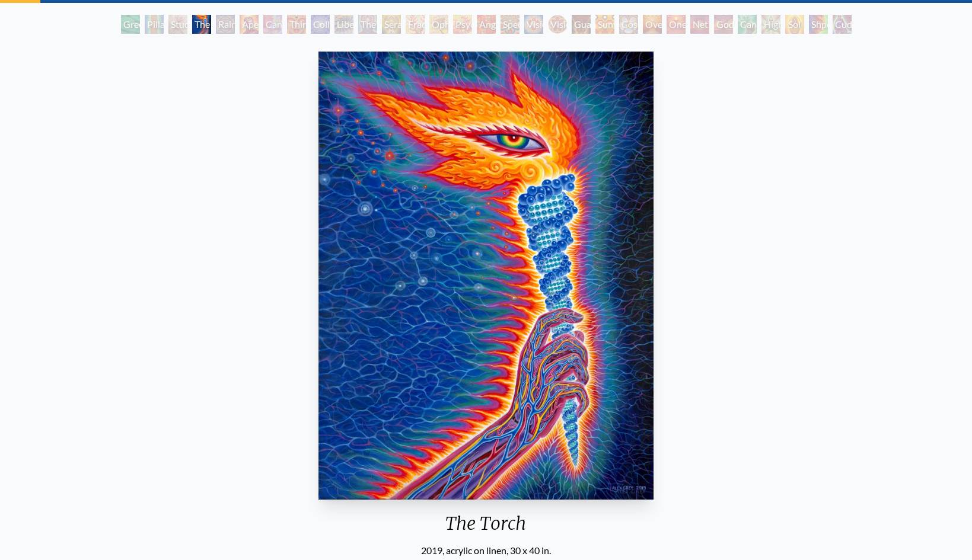  What do you see at coordinates (225, 24) in the screenshot?
I see `div: Rainbow Eye Ripple` at bounding box center [225, 24].